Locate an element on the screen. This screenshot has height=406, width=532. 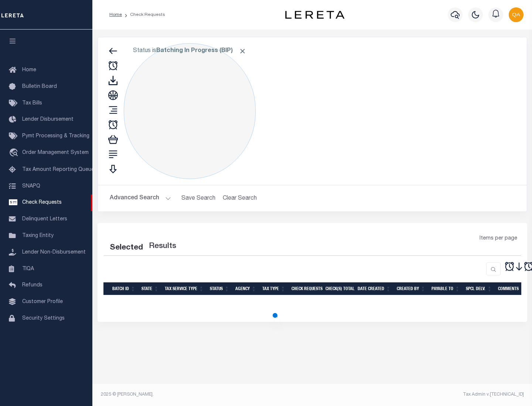
span: Order Management System is located at coordinates (56, 153).